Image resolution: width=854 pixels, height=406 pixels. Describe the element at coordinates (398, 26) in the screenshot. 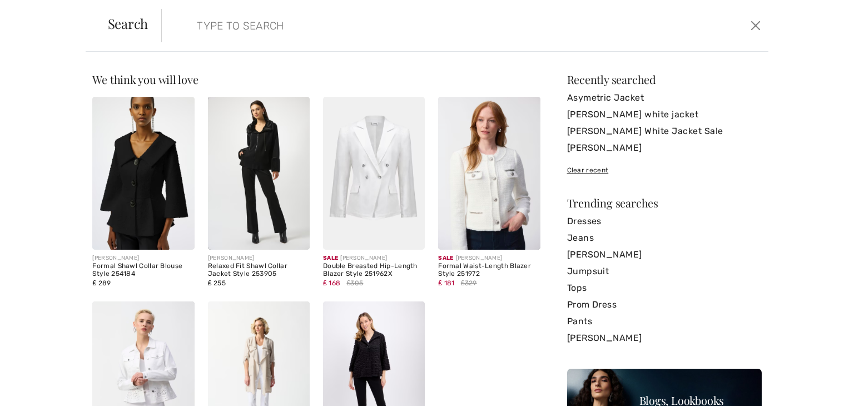

I see `input: TYPE TO SEARCH` at that location.